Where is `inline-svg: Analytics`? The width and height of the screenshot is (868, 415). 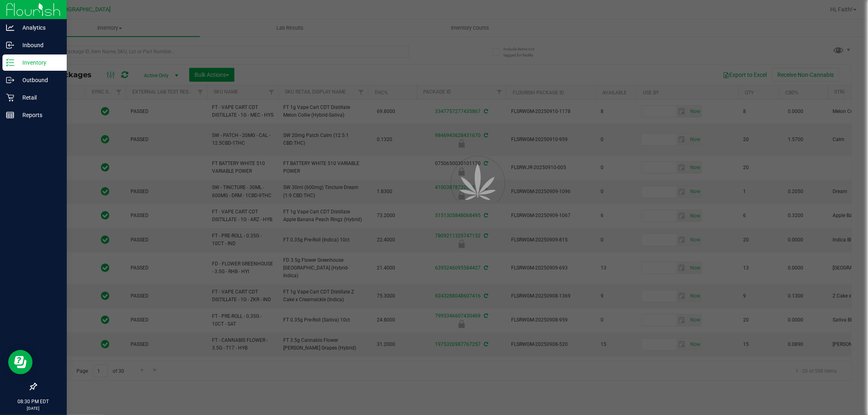
inline-svg: Analytics is located at coordinates (10, 27).